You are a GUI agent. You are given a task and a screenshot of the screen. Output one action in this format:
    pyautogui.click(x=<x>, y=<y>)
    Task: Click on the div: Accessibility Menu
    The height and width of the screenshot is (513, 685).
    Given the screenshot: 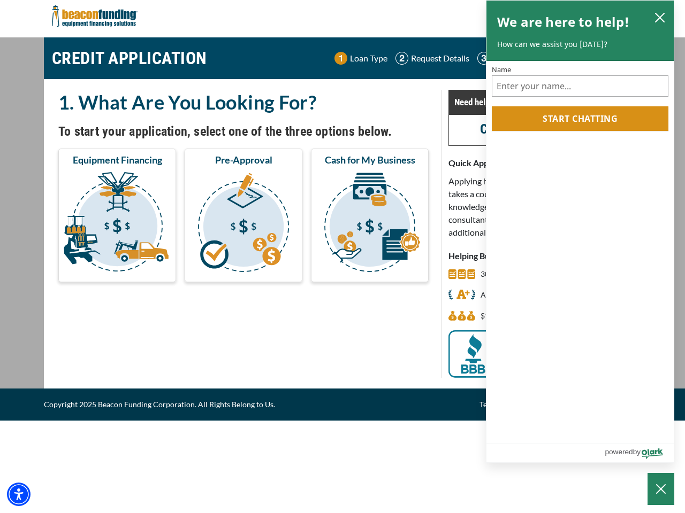 What is the action you would take?
    pyautogui.click(x=19, y=495)
    